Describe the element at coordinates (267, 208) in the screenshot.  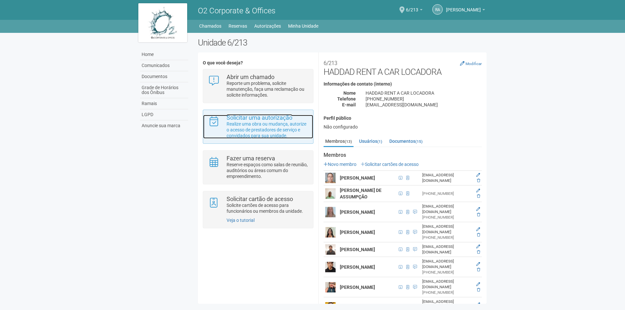
I see `p: Solicite cartões de acesso para funcionários ou membros da unidade.` at that location.